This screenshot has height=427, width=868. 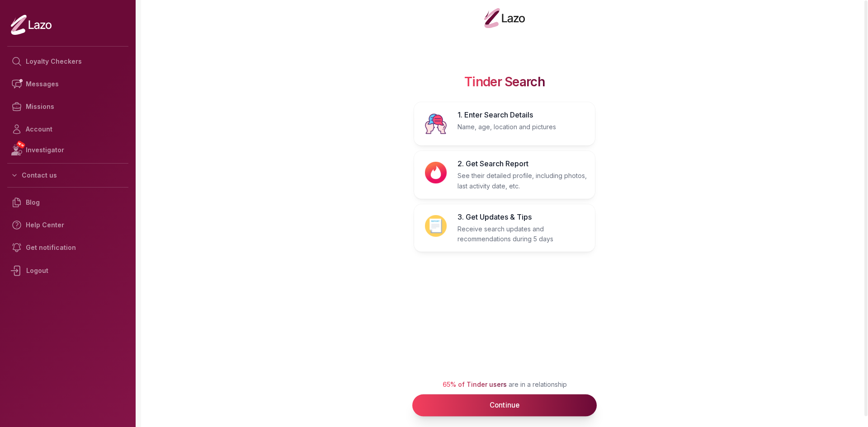 What do you see at coordinates (68, 225) in the screenshot?
I see `a: Help Center` at bounding box center [68, 225].